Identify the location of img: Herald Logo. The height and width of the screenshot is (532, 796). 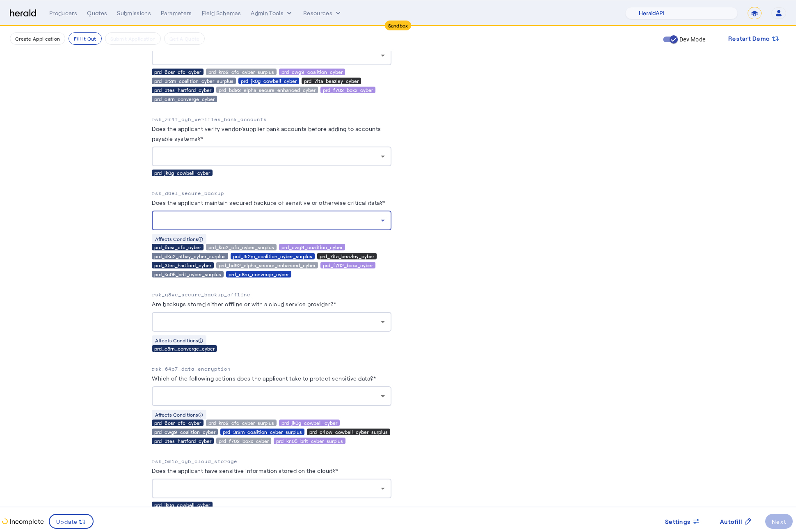
(23, 14).